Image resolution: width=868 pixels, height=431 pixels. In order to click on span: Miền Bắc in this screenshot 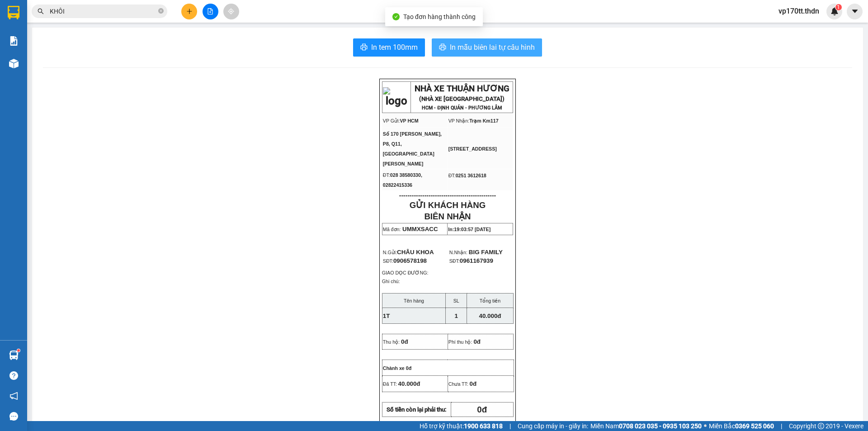, I will do `click(741, 426)`.